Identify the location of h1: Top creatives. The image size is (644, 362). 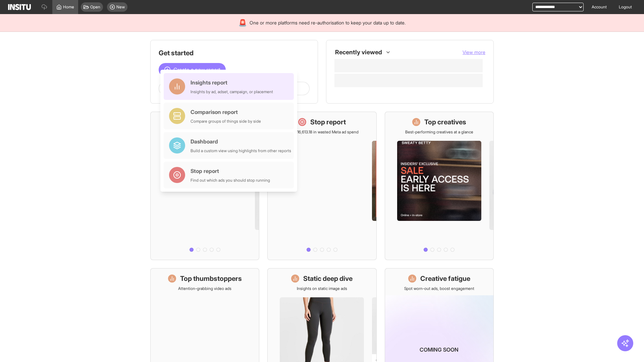
(445, 122).